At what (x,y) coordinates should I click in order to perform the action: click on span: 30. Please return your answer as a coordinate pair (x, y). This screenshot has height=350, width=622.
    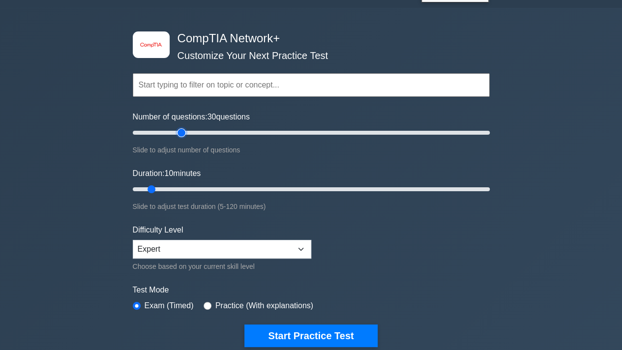
    Looking at the image, I should click on (212, 117).